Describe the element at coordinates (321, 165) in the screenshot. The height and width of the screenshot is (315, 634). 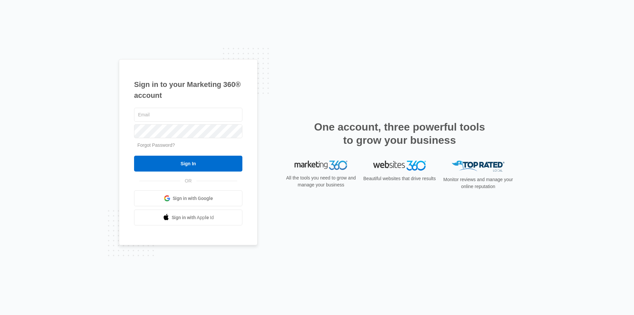
I see `img: Marketing 360` at that location.